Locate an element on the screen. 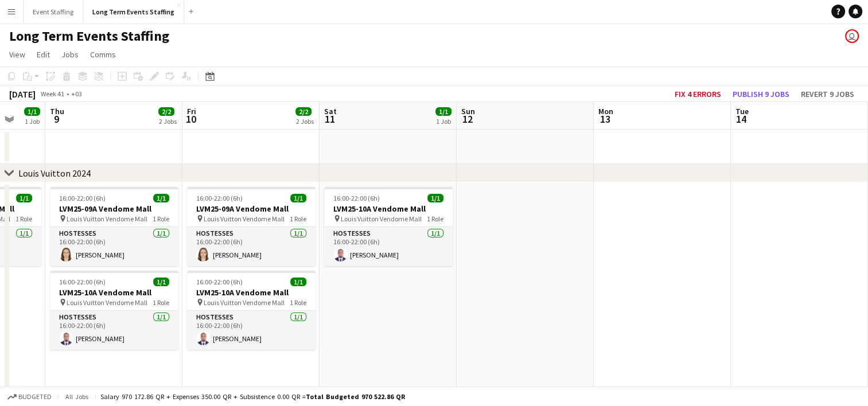 The width and height of the screenshot is (868, 406). div: Louis Vuitton 2024 is located at coordinates (55, 173).